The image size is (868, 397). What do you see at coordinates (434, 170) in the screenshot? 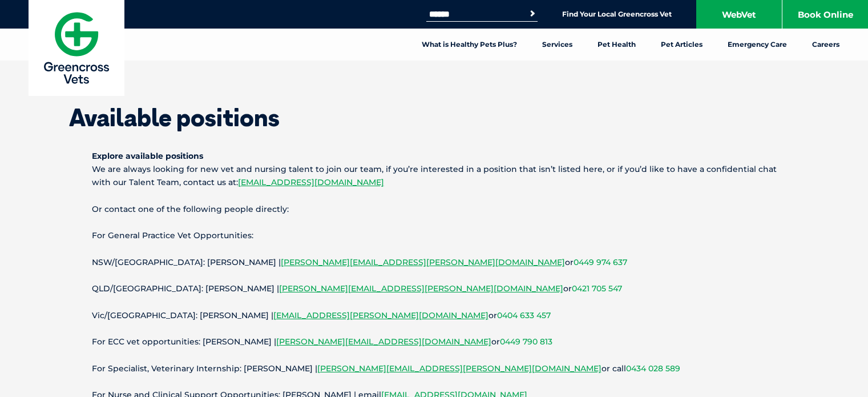
I see `p: We are always looking for new vet and nursing talent to join our team, if you’re interested in a ...` at bounding box center [434, 170].